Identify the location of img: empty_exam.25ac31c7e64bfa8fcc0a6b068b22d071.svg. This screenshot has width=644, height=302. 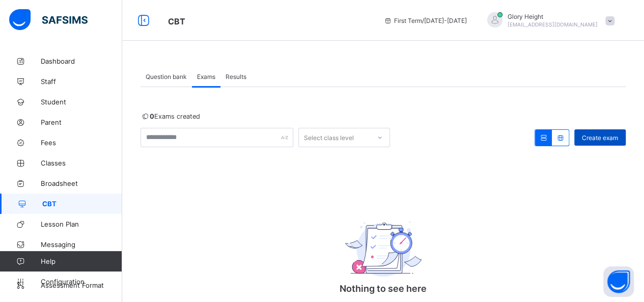
(383, 248).